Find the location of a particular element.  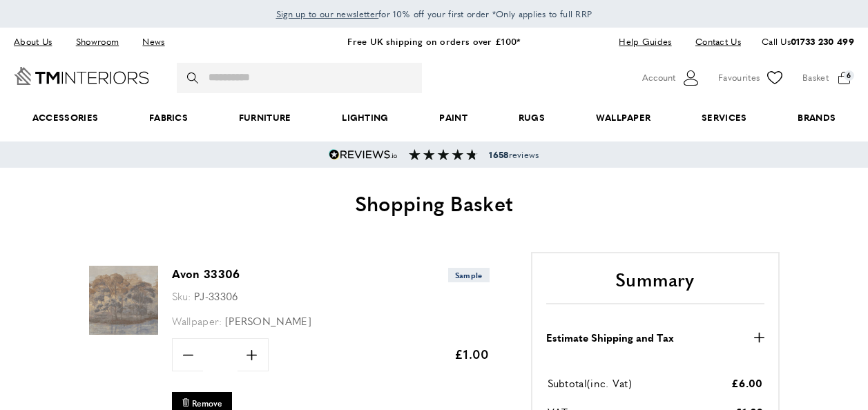

a: Contact Us is located at coordinates (713, 41).